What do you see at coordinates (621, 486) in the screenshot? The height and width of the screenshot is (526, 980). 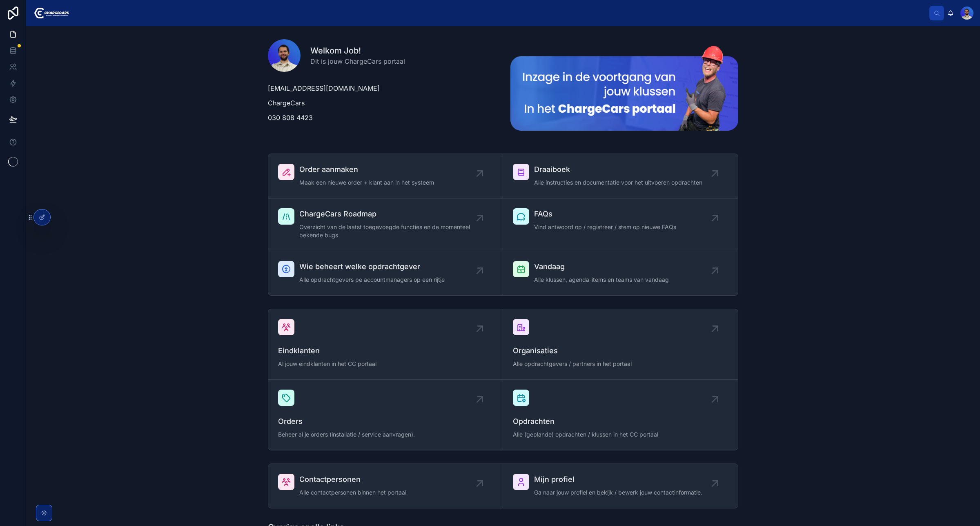 I see `a: Mijn profielGa naar jouw profiel en bekijk / bewerk jouw contactinformatie.` at bounding box center [621, 486].